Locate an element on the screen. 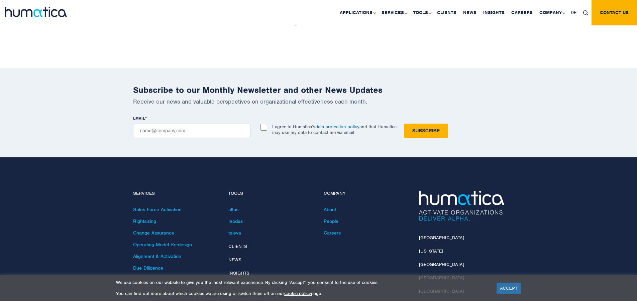  a: modas is located at coordinates (235, 221).